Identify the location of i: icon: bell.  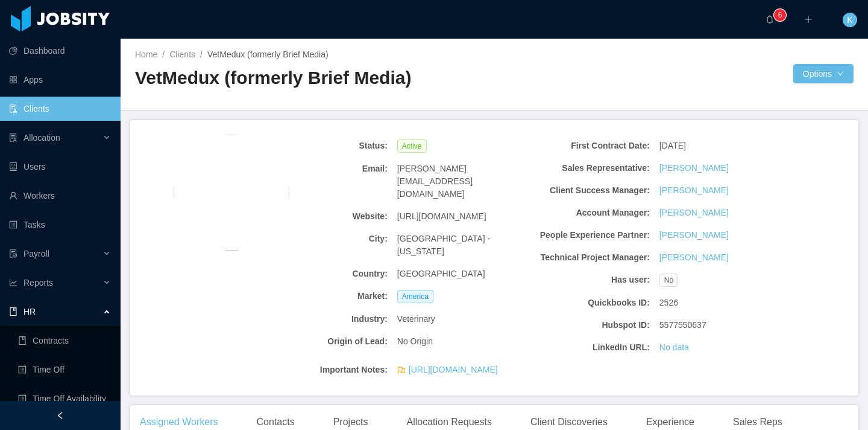
(770, 20).